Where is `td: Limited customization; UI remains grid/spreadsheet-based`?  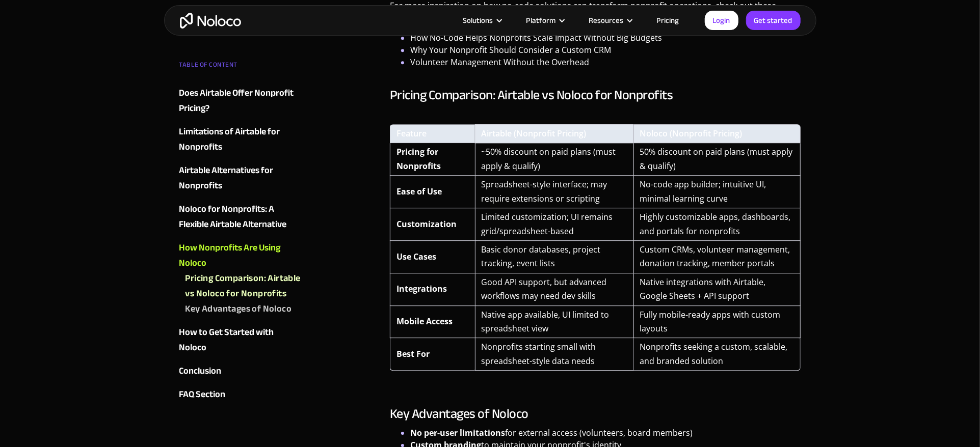
td: Limited customization; UI remains grid/spreadsheet-based is located at coordinates (554, 225).